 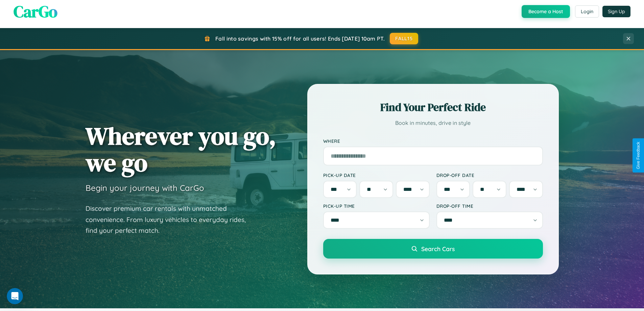 What do you see at coordinates (433, 123) in the screenshot?
I see `p: Book in minutes, drive in style` at bounding box center [433, 123].